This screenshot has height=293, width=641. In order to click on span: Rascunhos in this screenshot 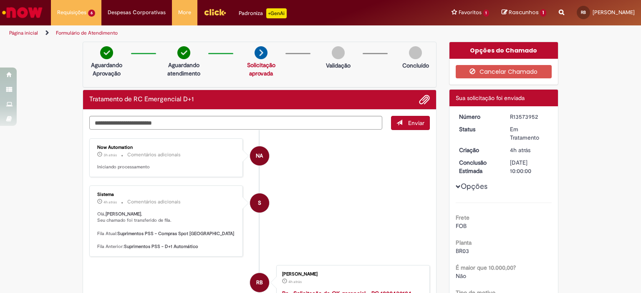, I will do `click(523, 12)`.